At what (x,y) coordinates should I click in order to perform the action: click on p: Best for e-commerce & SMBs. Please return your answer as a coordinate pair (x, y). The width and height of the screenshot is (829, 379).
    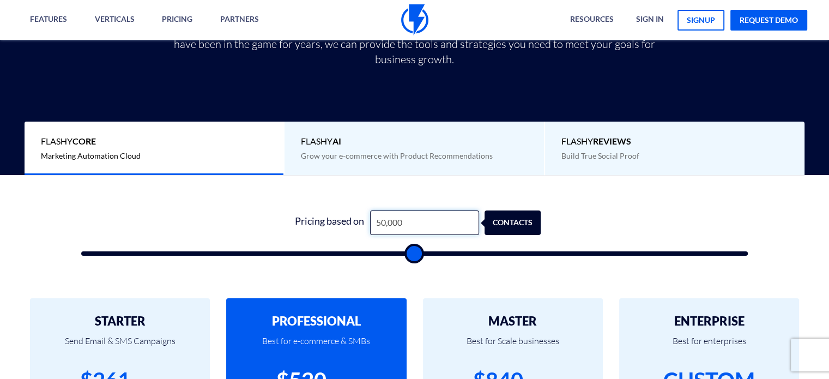
    Looking at the image, I should click on (316, 346).